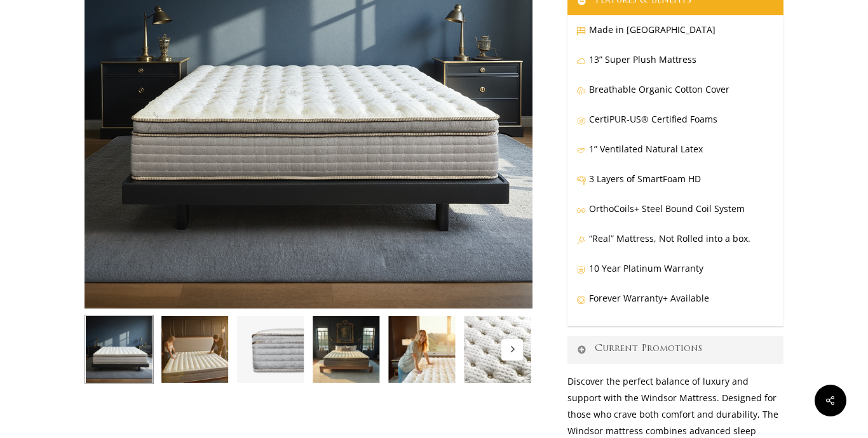  What do you see at coordinates (512, 350) in the screenshot?
I see `button: Next` at bounding box center [512, 350].